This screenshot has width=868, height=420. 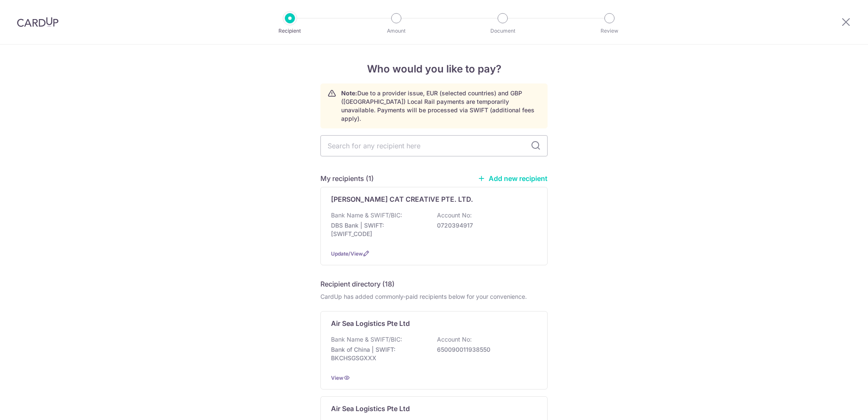 I want to click on a: Update/View, so click(x=346, y=253).